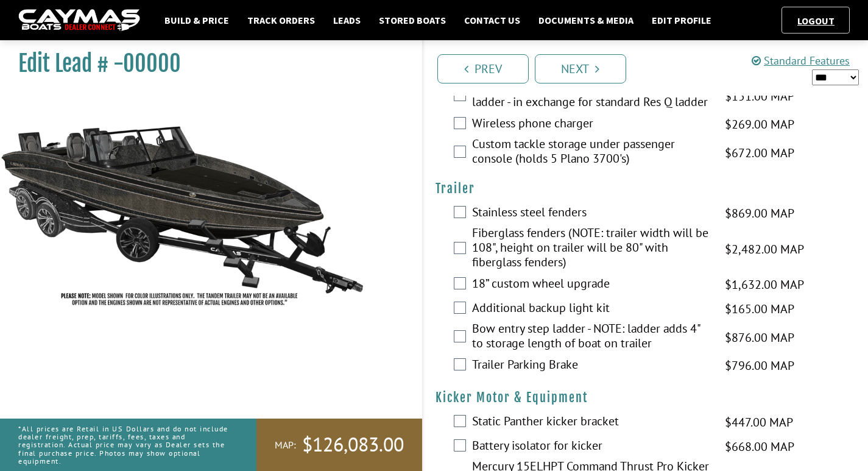 Image resolution: width=868 pixels, height=471 pixels. I want to click on img: caymas-dealer-connect-2ed40d3bc7270c1d8d7ffb4b79bf05adc795679939227970def78ec6f6c03838.gif, so click(79, 20).